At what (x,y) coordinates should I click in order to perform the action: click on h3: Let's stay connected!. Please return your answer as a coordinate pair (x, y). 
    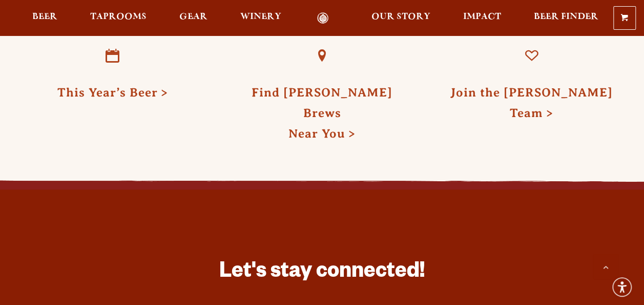
    Looking at the image, I should click on (322, 273).